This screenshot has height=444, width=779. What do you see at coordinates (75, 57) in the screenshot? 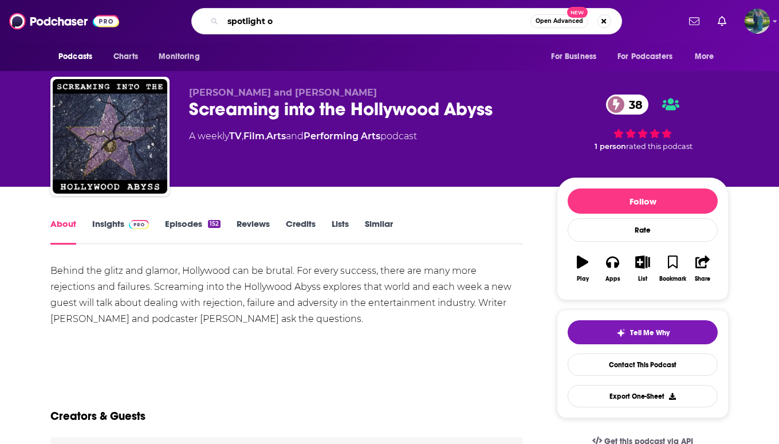
I see `span: Podcasts` at bounding box center [75, 57].